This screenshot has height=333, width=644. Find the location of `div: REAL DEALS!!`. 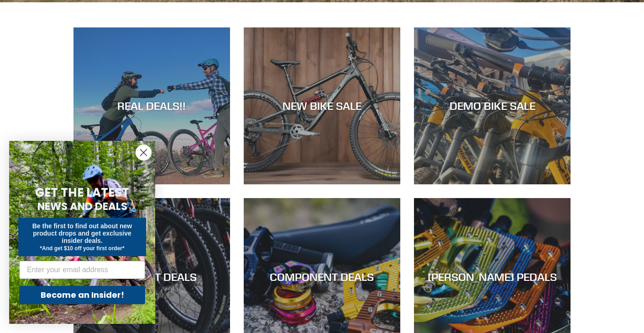

div: REAL DEALS!! is located at coordinates (151, 106).